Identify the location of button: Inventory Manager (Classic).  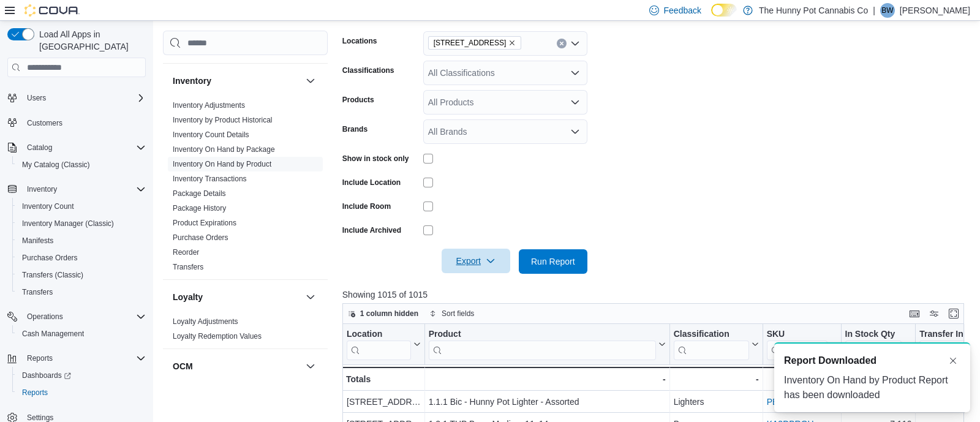
(81, 224).